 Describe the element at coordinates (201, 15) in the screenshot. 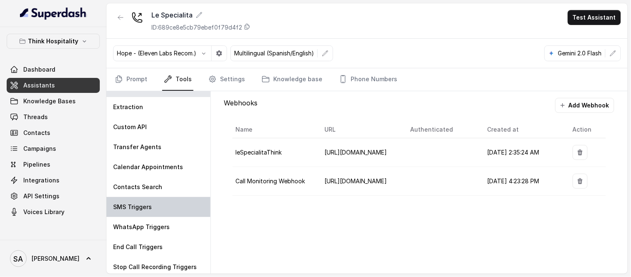

I see `div: Le Specialita` at that location.